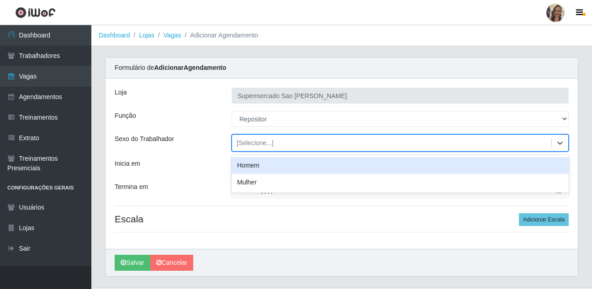 This screenshot has width=592, height=289. I want to click on a: Vagas, so click(172, 35).